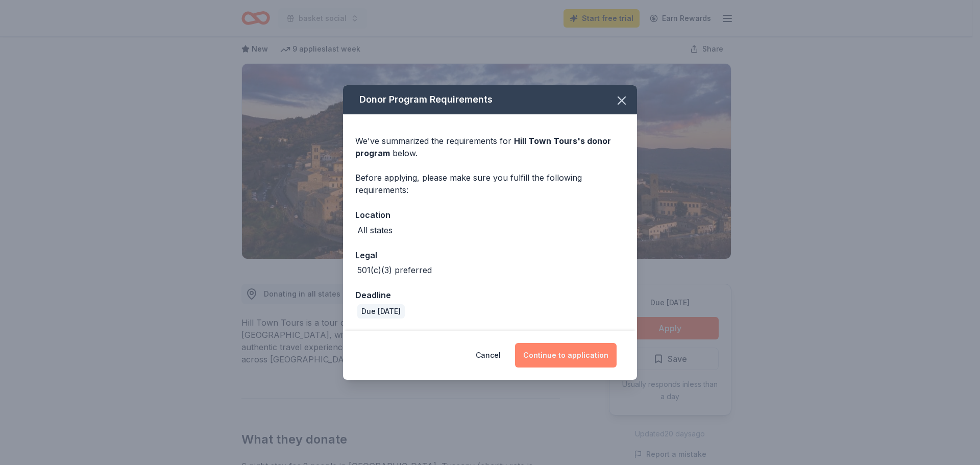 The image size is (980, 465). What do you see at coordinates (490, 147) in the screenshot?
I see `div: We've summarized the requirements for below.` at bounding box center [490, 147].